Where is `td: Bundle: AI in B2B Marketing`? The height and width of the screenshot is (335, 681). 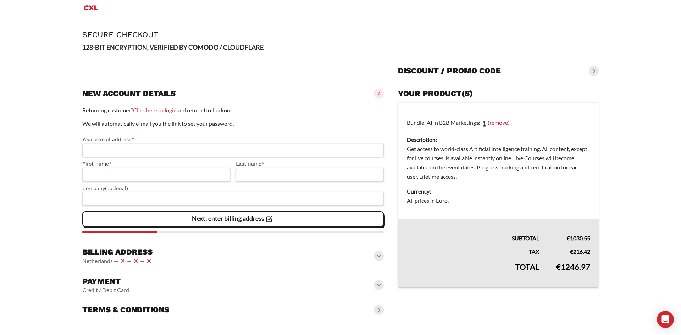 td: Bundle: AI in B2B Marketing is located at coordinates (499, 161).